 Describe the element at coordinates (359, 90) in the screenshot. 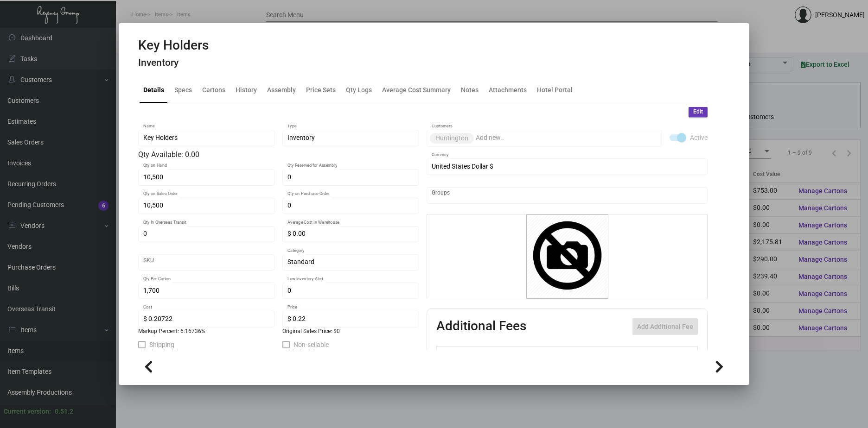

I see `div: Qty Logs` at that location.